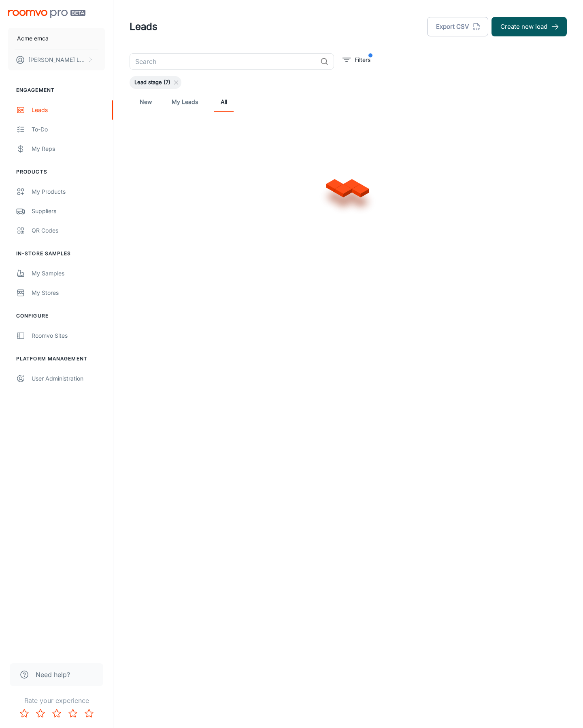 This screenshot has width=583, height=728. I want to click on img: Roomvo PRO Beta, so click(47, 14).